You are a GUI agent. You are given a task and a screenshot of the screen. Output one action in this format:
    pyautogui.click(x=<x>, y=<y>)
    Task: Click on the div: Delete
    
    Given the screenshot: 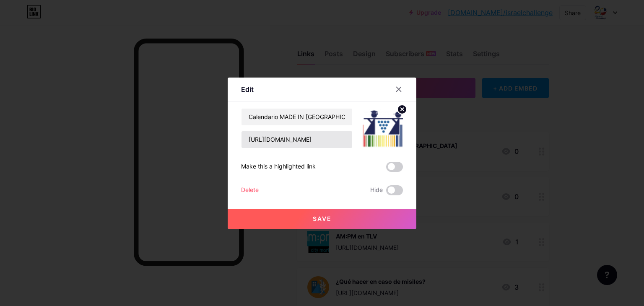 What is the action you would take?
    pyautogui.click(x=250, y=190)
    